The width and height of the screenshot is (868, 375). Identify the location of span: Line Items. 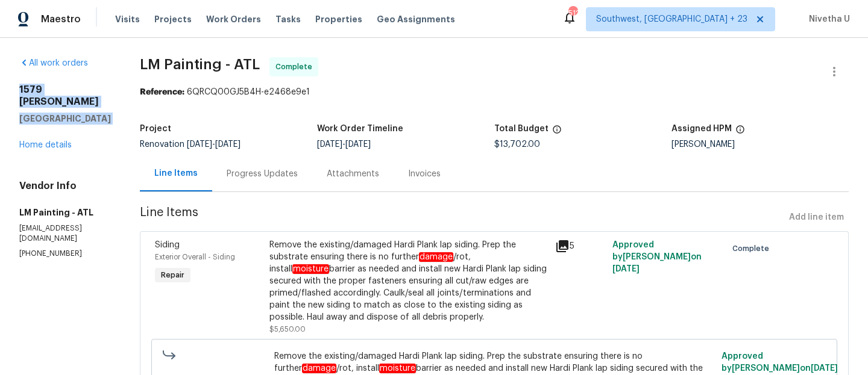
(462, 218).